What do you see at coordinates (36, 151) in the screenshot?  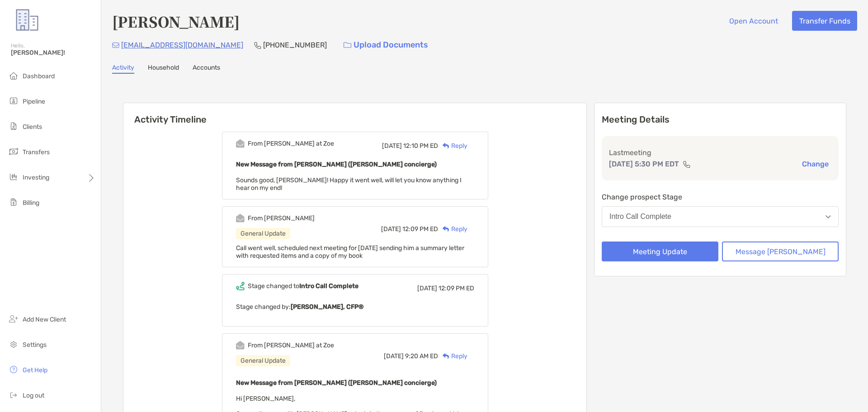 I see `span: Transfers` at bounding box center [36, 151].